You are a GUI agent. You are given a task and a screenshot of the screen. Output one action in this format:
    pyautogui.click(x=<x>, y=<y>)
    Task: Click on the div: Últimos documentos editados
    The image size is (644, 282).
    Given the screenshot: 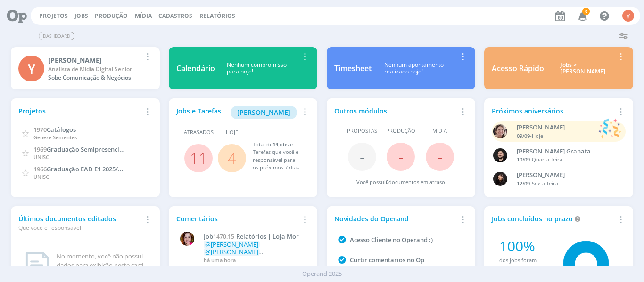 What is the action you would take?
    pyautogui.click(x=79, y=223)
    